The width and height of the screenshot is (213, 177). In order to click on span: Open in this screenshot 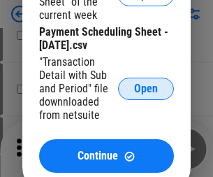, I will do `click(146, 89)`.